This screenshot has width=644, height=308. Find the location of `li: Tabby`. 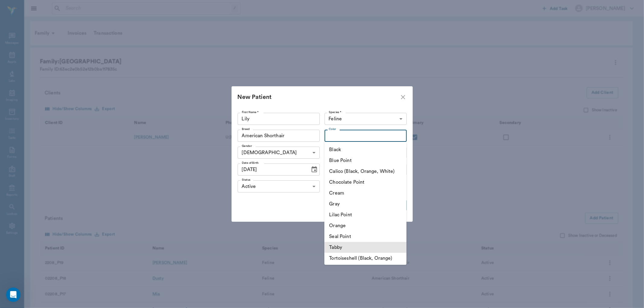

li: Tabby is located at coordinates (365, 247).